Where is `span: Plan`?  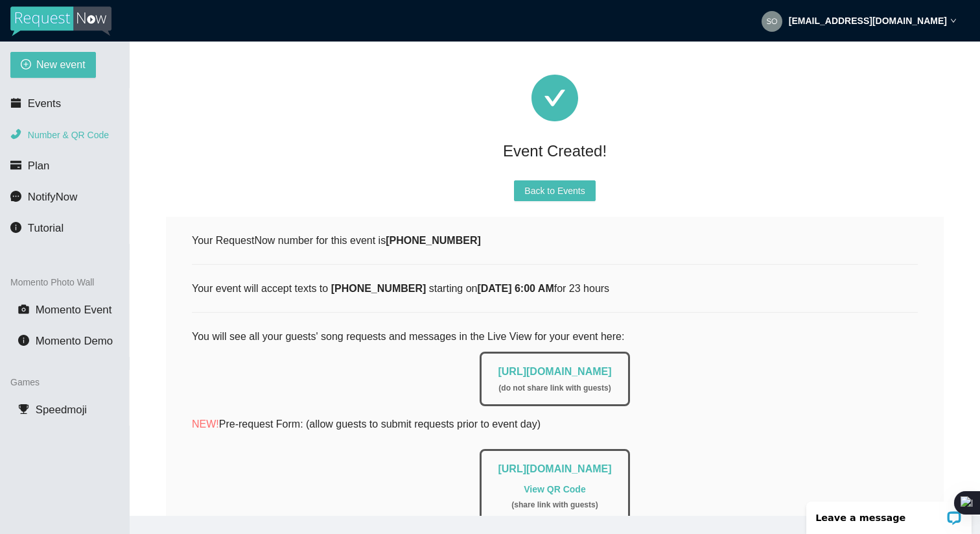 span: Plan is located at coordinates (39, 165).